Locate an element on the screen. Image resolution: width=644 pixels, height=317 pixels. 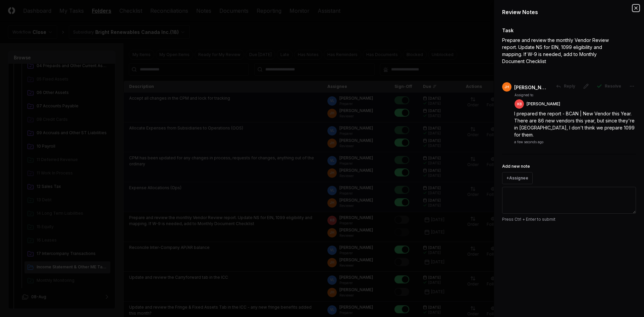
span: Resolve is located at coordinates (612, 86).